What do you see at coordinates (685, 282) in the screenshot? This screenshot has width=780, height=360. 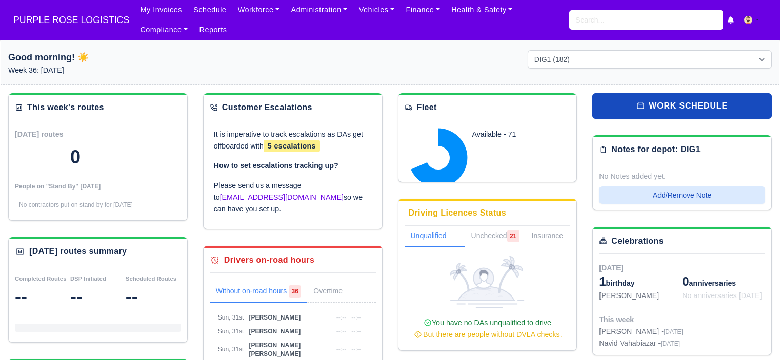 I see `span: 0` at bounding box center [685, 282].